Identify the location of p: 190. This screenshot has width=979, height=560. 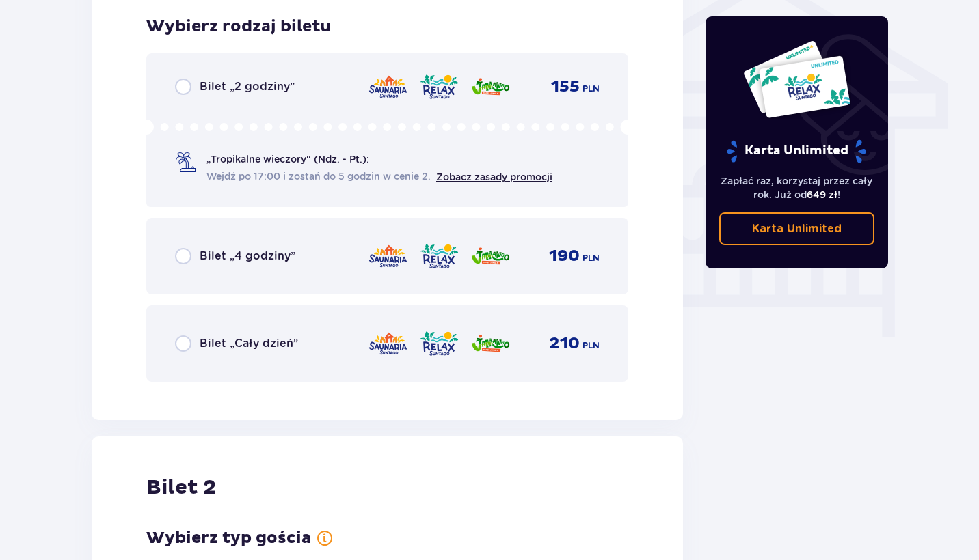
(564, 256).